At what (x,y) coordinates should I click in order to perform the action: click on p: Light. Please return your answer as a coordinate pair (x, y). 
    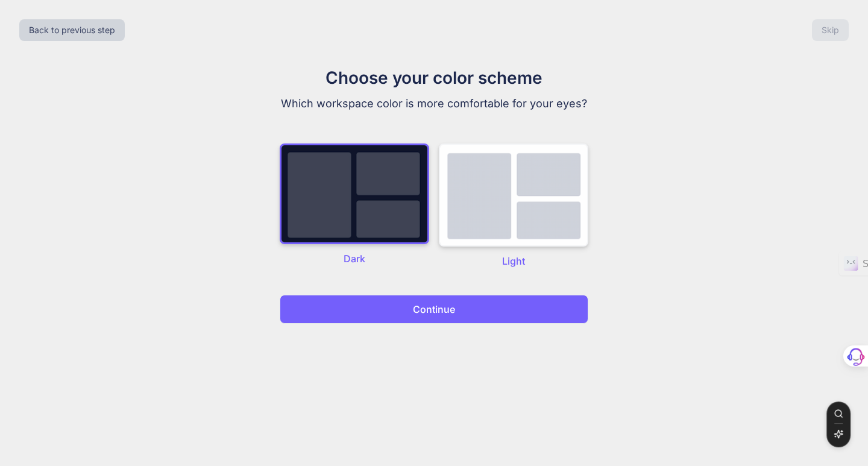
    Looking at the image, I should click on (513, 261).